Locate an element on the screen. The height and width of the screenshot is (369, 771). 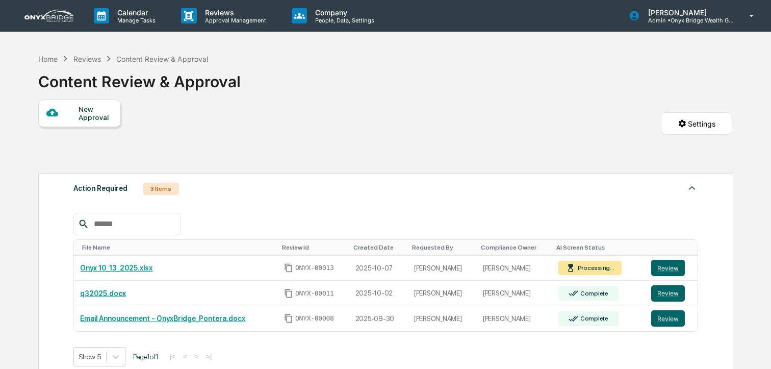
a: Onyx 10_13_2025.xlsx is located at coordinates (116, 268).